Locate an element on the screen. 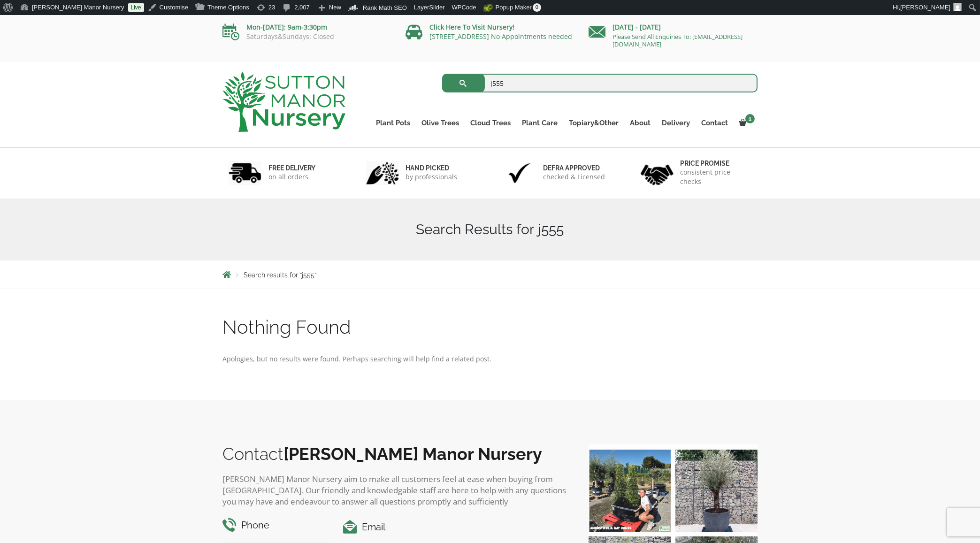 The width and height of the screenshot is (980, 543). h6: hand picked is located at coordinates (432, 168).